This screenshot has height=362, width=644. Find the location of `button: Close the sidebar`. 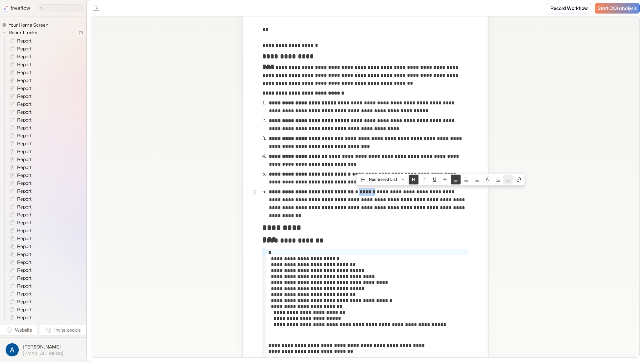

button: Close the sidebar is located at coordinates (96, 9).